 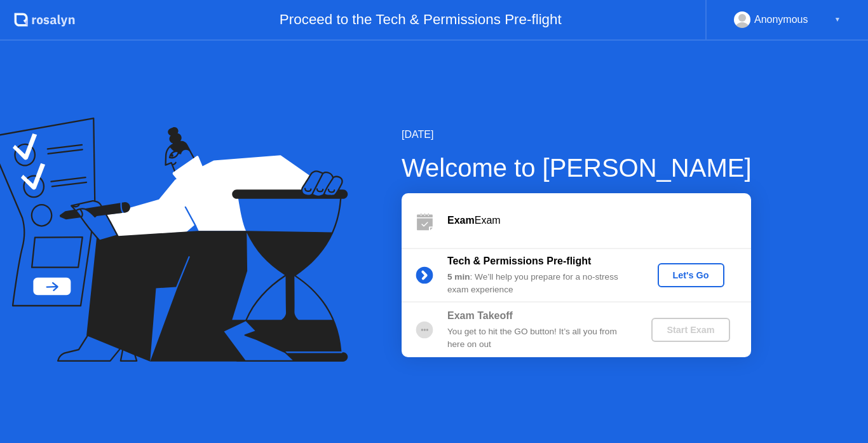 I want to click on b: 5 min, so click(x=459, y=276).